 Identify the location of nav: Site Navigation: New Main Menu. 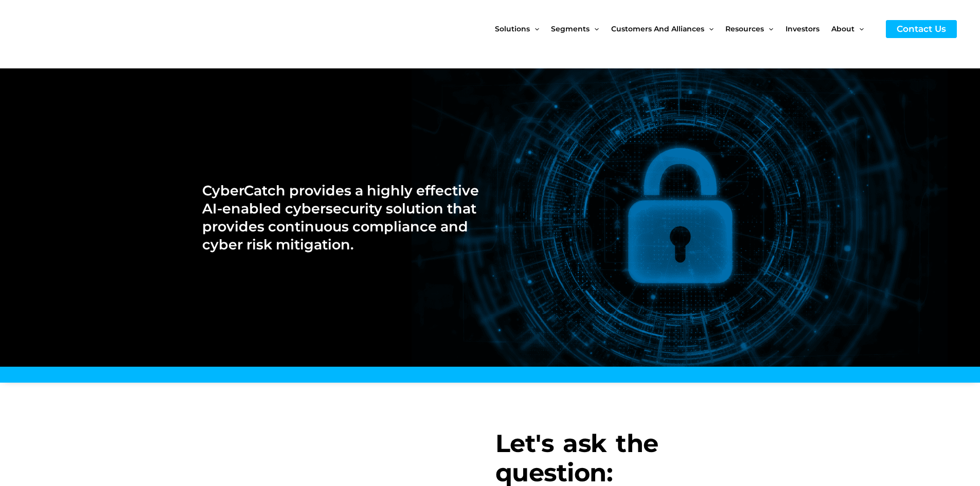
(685, 29).